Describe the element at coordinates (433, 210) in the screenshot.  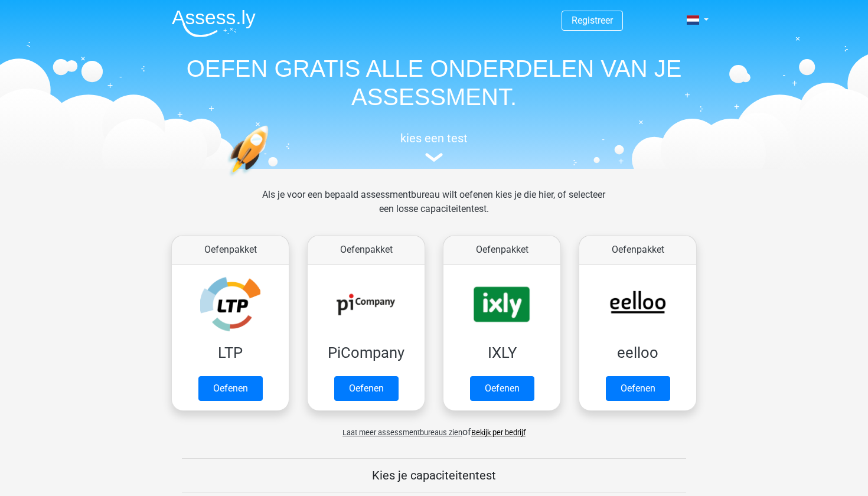
I see `div: Als je voor een bepaald assessmentbureau wilt oefenen kies je die hier, of selecteer een losse ca...` at that location.